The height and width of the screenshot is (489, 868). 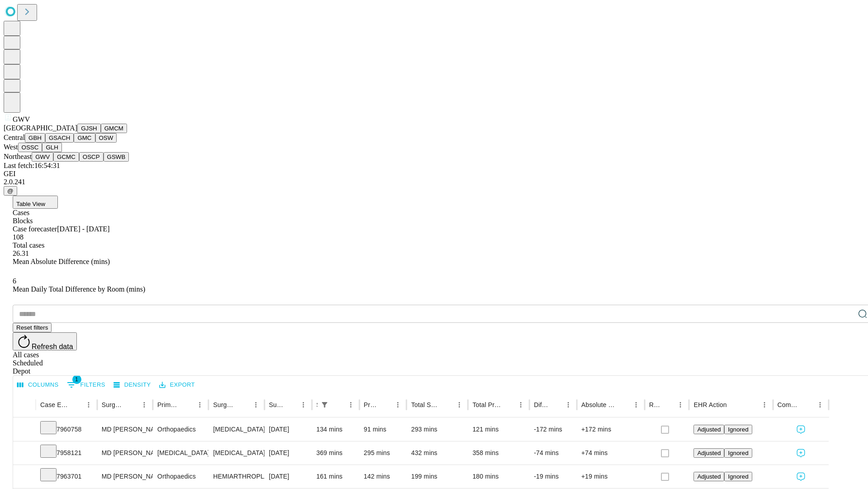 I want to click on div: -19 mins, so click(x=553, y=476).